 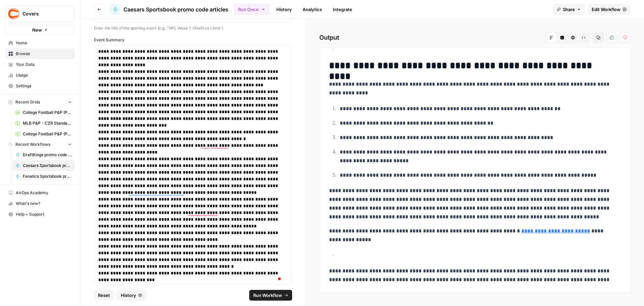 What do you see at coordinates (43, 86) in the screenshot?
I see `span: Settings` at bounding box center [43, 86].